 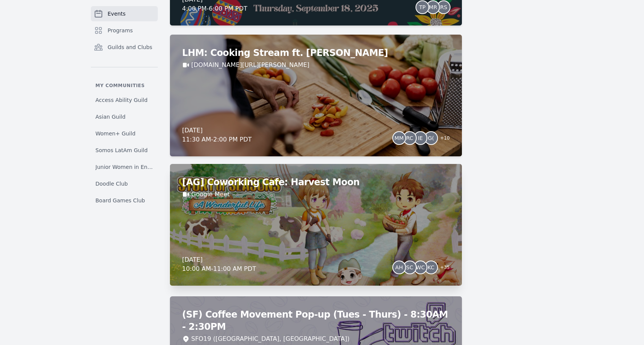 What do you see at coordinates (124, 106) in the screenshot?
I see `nav: Sidebar` at bounding box center [124, 106].